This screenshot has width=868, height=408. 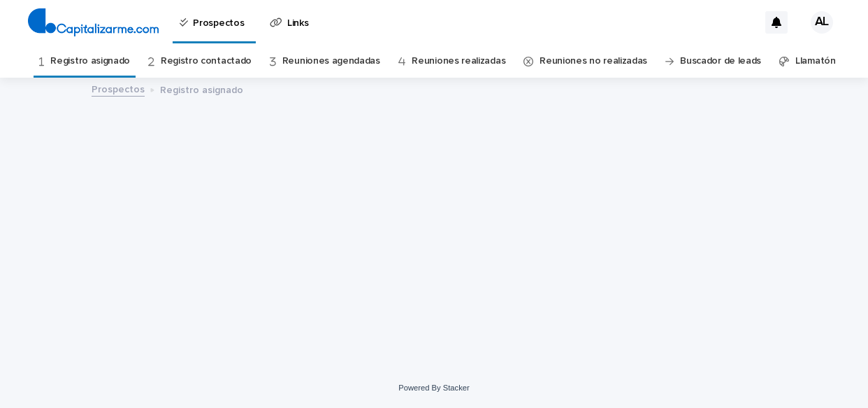 What do you see at coordinates (823, 22) in the screenshot?
I see `div: AL` at bounding box center [823, 22].